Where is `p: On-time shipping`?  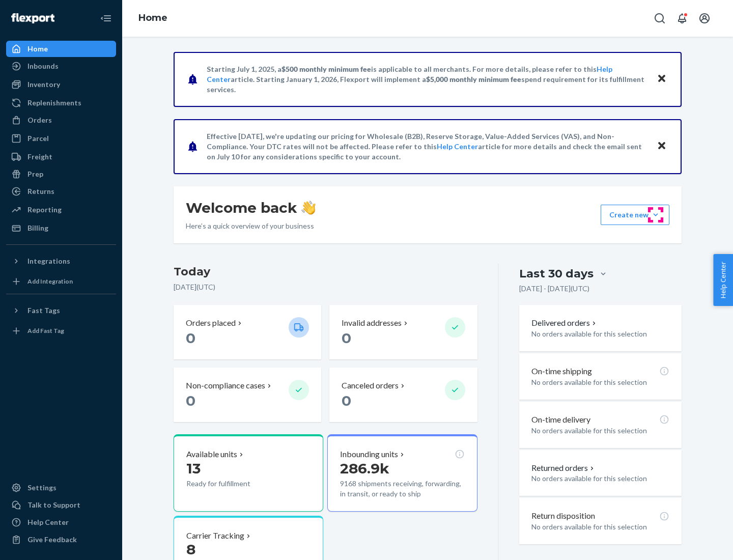
p: On-time shipping is located at coordinates (561, 371).